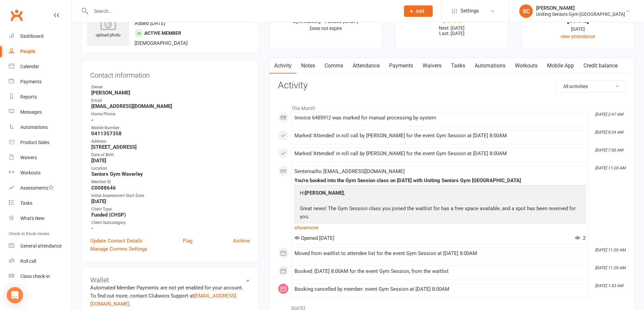 This screenshot has width=644, height=310. I want to click on div: Location, so click(170, 168).